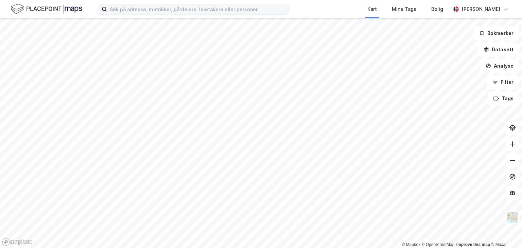  Describe the element at coordinates (437, 9) in the screenshot. I see `div: Bolig` at that location.